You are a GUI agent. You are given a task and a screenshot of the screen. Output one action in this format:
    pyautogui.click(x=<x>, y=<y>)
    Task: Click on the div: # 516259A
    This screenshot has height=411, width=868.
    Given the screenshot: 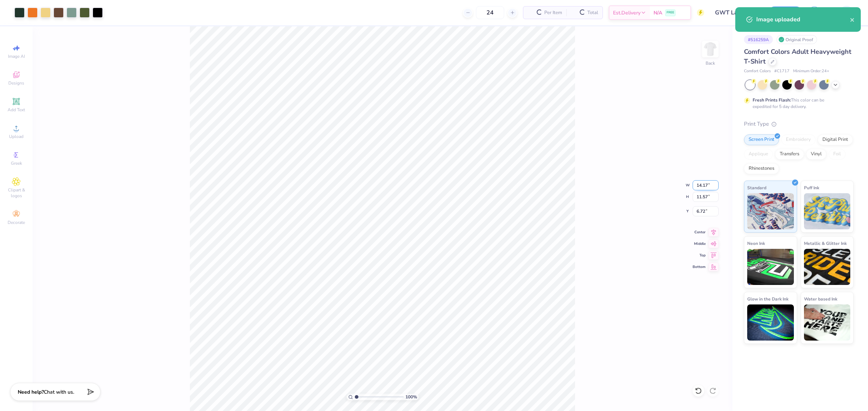 What is the action you would take?
    pyautogui.click(x=759, y=40)
    